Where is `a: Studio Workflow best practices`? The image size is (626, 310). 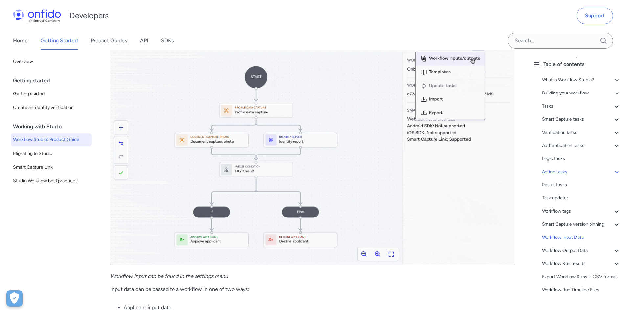
a: Studio Workflow best practices is located at coordinates (51, 181).